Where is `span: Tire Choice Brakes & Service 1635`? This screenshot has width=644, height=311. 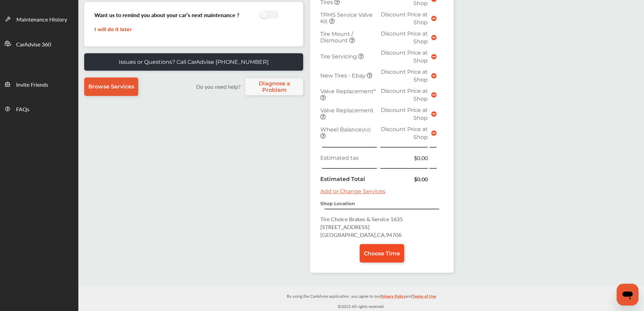 span: Tire Choice Brakes & Service 1635 is located at coordinates (361, 219).